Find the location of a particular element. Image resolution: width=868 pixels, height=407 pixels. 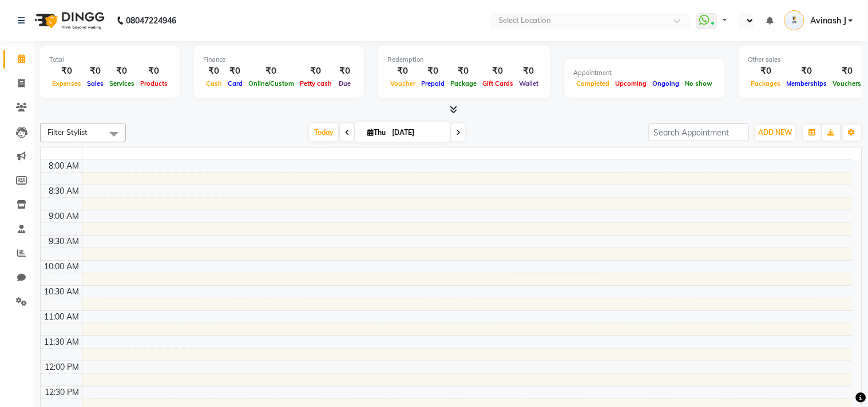

span: No show is located at coordinates (699, 84).